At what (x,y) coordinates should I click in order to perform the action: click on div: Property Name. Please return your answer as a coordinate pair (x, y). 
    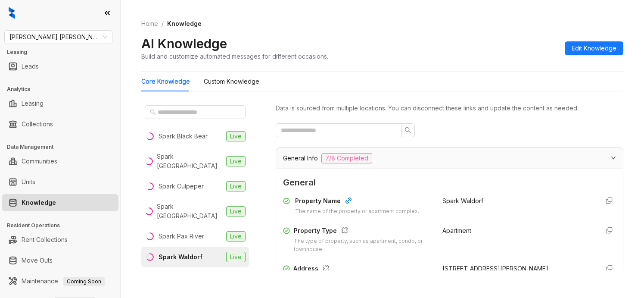
    Looking at the image, I should click on (357, 202).